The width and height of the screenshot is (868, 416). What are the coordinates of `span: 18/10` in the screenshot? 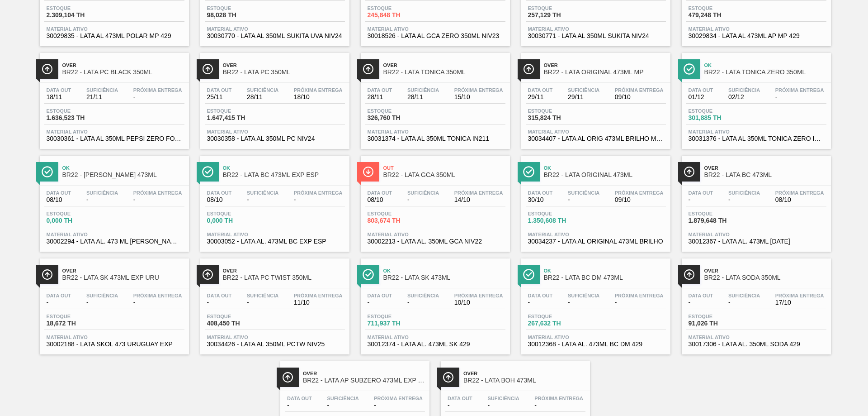 It's located at (319, 97).